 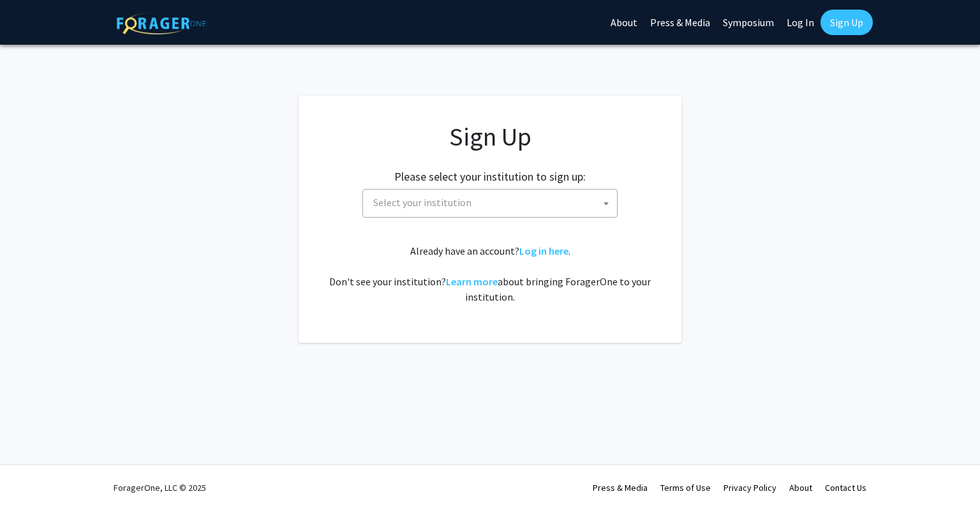 What do you see at coordinates (490, 137) in the screenshot?
I see `h1: Sign Up` at bounding box center [490, 137].